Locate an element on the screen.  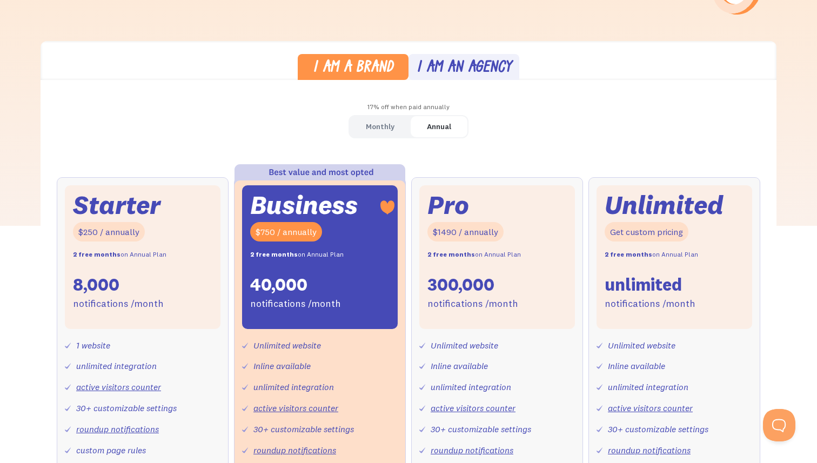
div: Pro is located at coordinates (448, 205).